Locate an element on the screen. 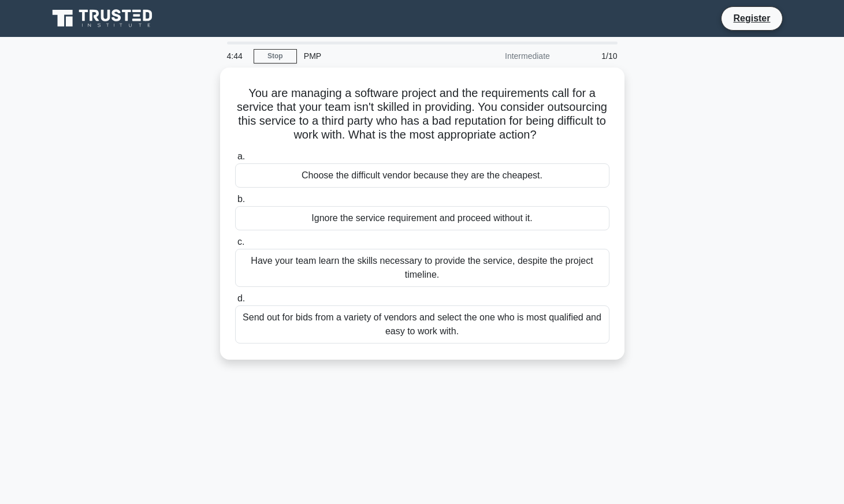 This screenshot has height=504, width=844. div: Have your team learn the skills necessary to provide the service, despite the project timeline. is located at coordinates (422, 268).